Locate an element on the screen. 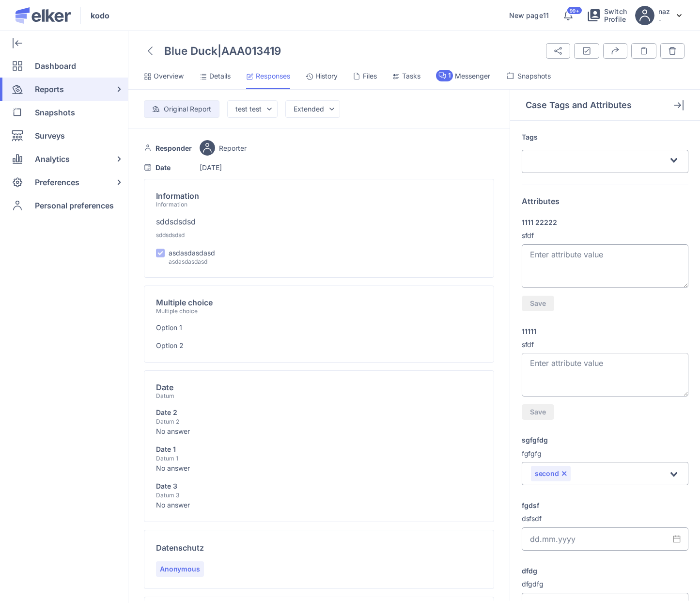  span: Messenger is located at coordinates (472, 76).